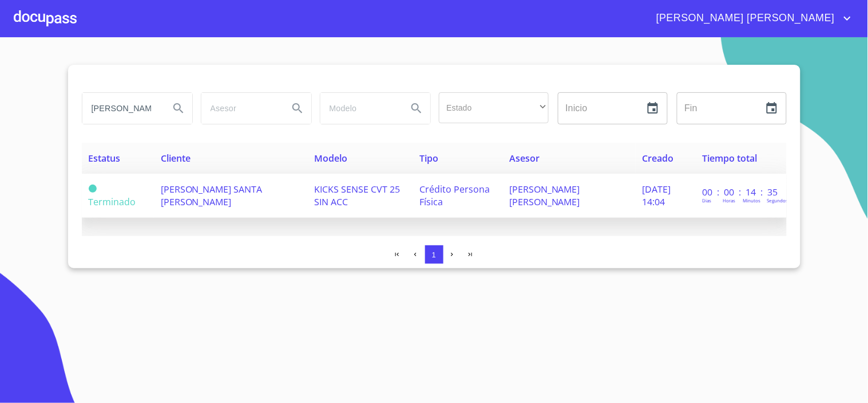 This screenshot has width=868, height=403. Describe the element at coordinates (707, 200) in the screenshot. I see `p: Dias` at that location.